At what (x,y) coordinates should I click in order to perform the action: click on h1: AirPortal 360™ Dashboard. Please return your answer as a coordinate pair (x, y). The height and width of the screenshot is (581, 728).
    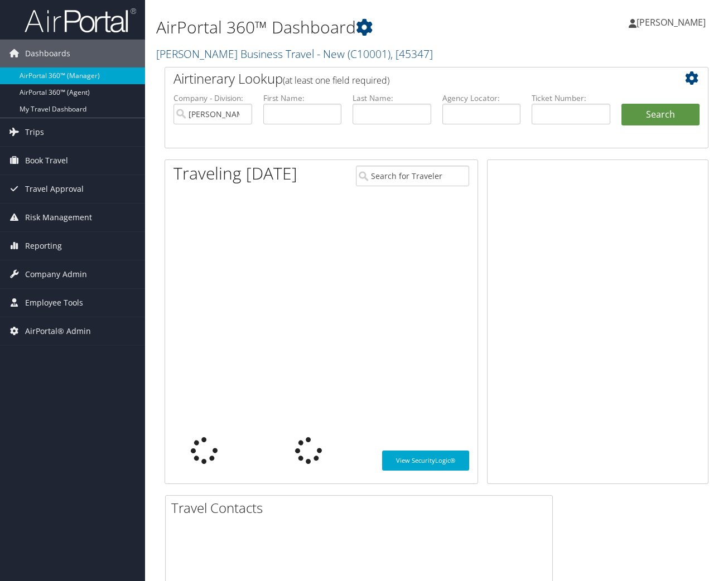
    Looking at the image, I should click on (343, 27).